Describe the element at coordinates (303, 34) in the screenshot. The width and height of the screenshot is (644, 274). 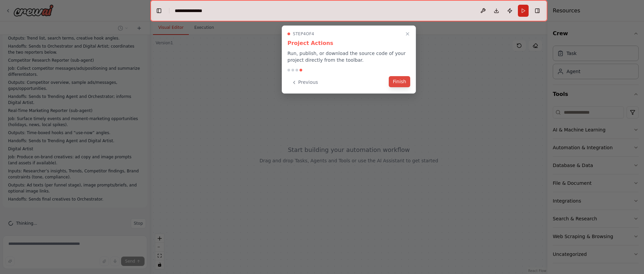
I see `span: Step 4 of 4` at that location.